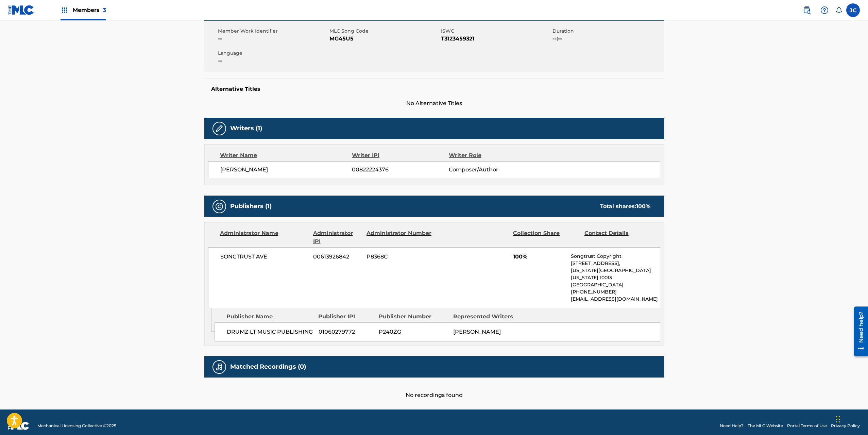 The image size is (868, 435). Describe the element at coordinates (346, 332) in the screenshot. I see `span: 01060279772` at that location.